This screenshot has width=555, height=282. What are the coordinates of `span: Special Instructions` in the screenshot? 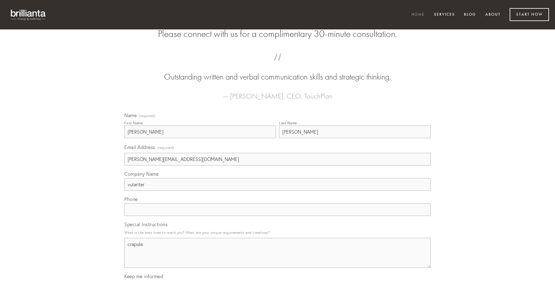 It's located at (146, 224).